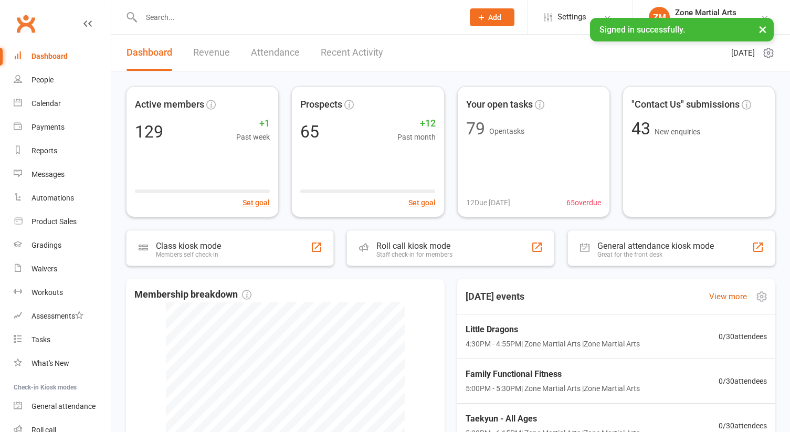 This screenshot has height=432, width=790. Describe the element at coordinates (686, 104) in the screenshot. I see `span: "Contact Us" submissions` at that location.